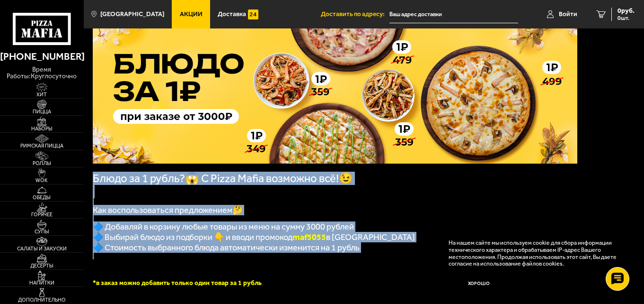  What do you see at coordinates (223, 226) in the screenshot?
I see `span: 🔷 Добавляй в корзину любые товары из меню на сумму 3000 рублей` at bounding box center [223, 226].